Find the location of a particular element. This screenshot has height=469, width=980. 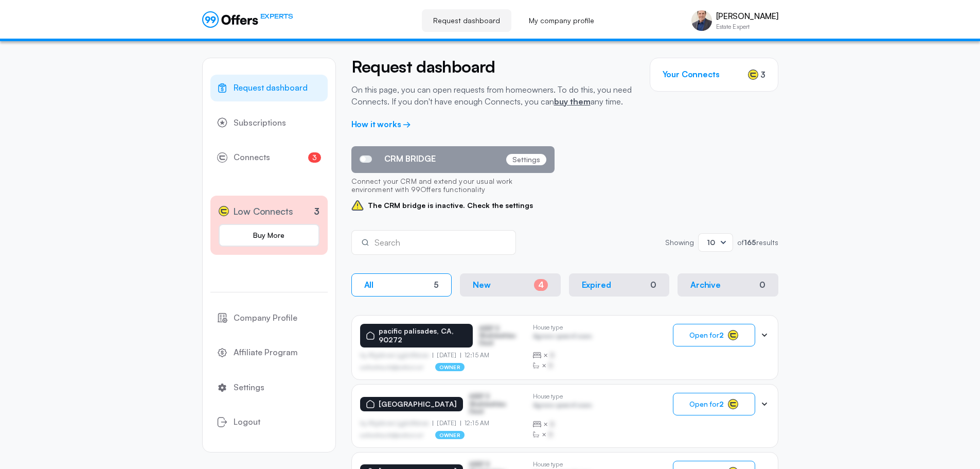

a: EXPERTS is located at coordinates (247, 20).